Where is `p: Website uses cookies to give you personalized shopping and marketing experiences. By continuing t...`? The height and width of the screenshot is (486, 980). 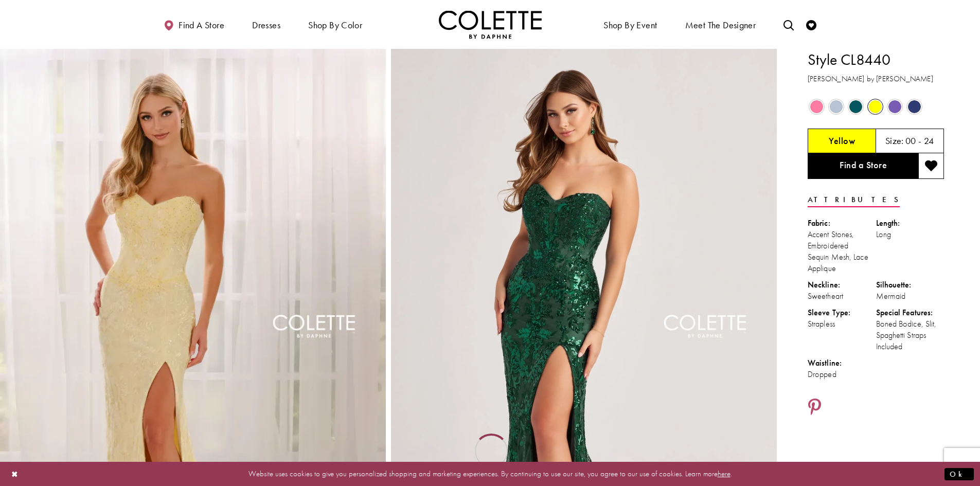
p: Website uses cookies to give you personalized shopping and marketing experiences. By continuing t... is located at coordinates (490, 474).